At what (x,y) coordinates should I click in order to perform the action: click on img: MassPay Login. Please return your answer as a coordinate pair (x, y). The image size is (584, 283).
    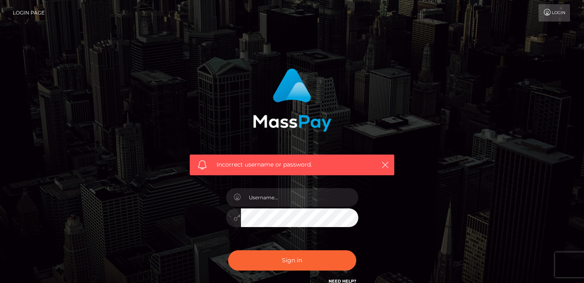
    Looking at the image, I should click on (292, 100).